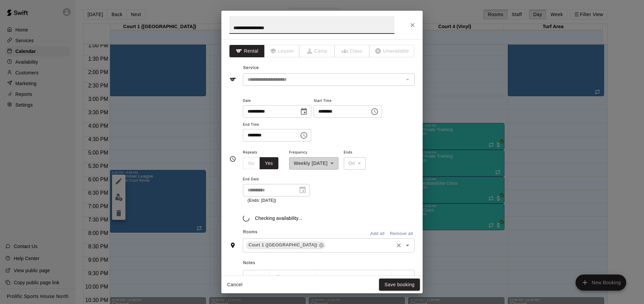  What do you see at coordinates (372, 278) in the screenshot?
I see `button: Insert Code` at bounding box center [372, 278].